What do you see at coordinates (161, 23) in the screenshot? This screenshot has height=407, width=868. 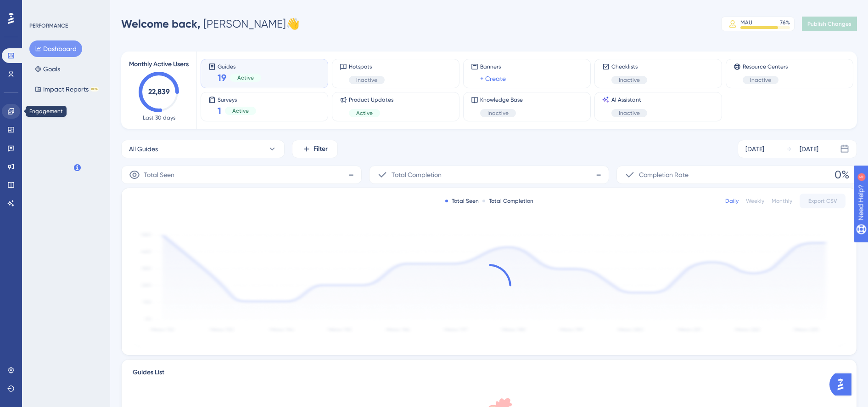 I see `span: Welcome back,` at bounding box center [161, 23].